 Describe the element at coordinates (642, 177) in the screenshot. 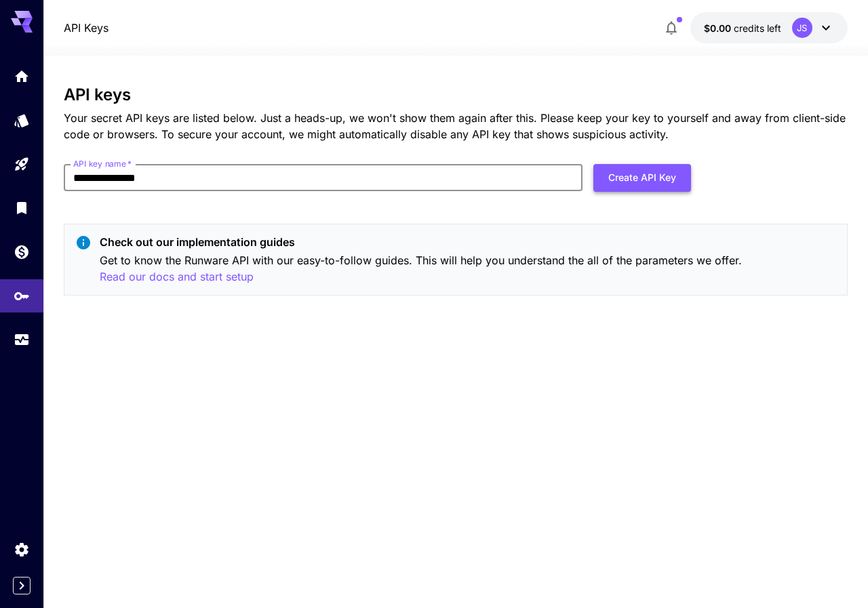

I see `button: Create API Key` at that location.